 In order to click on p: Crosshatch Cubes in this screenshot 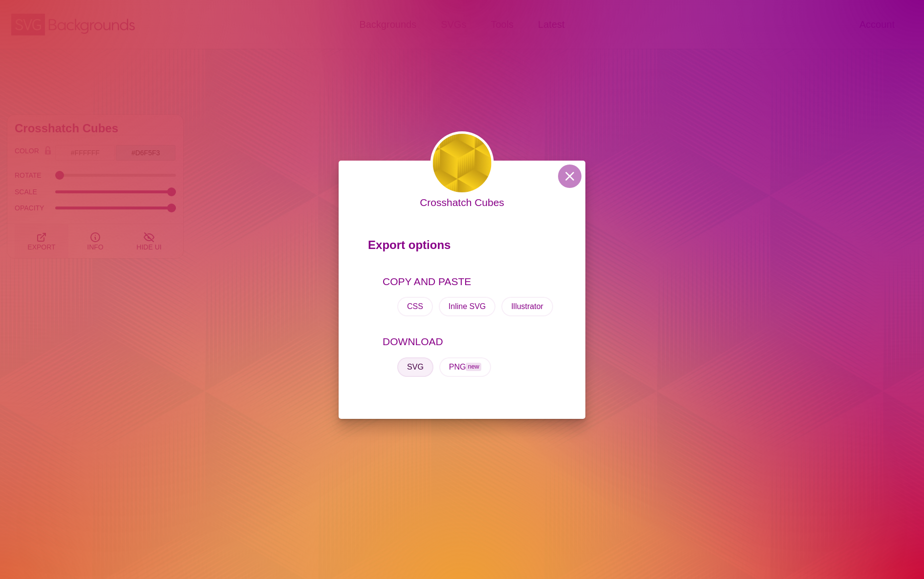, I will do `click(462, 203)`.